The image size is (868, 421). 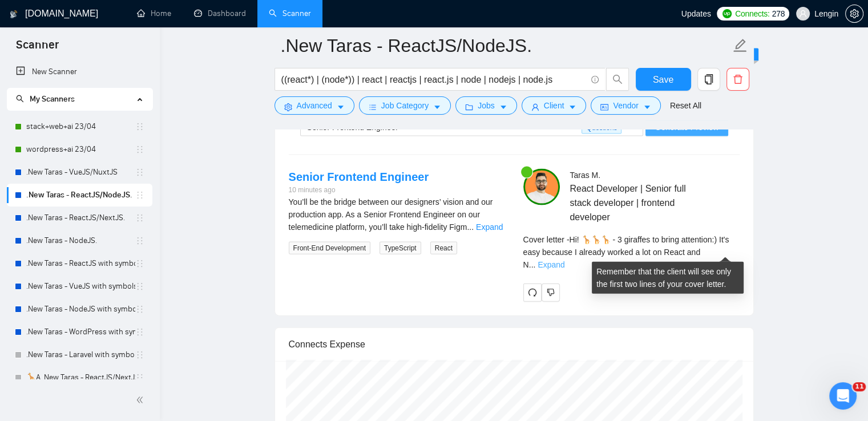 What do you see at coordinates (359, 177) in the screenshot?
I see `a: Senior Frontend Engineer` at bounding box center [359, 177].